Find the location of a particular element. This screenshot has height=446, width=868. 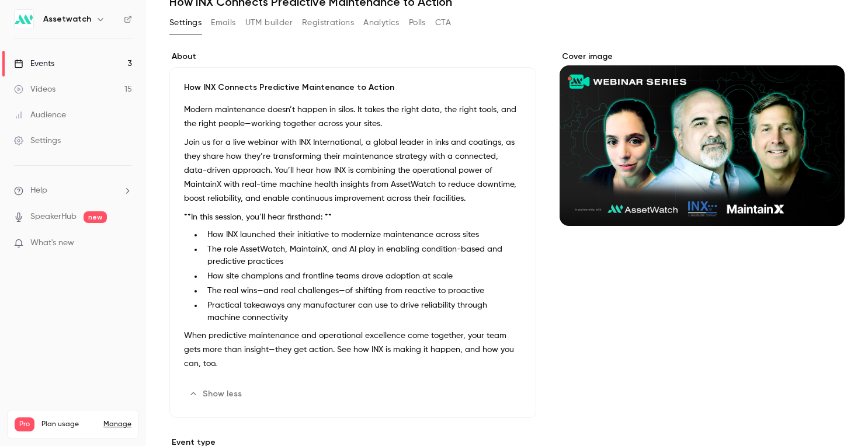

li: The real wins—and real challenges—of shifting from reactive to proactive is located at coordinates (362, 291).